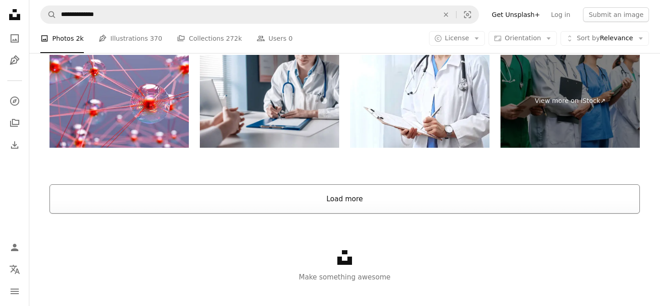 The image size is (660, 306). I want to click on button: Load more, so click(345, 199).